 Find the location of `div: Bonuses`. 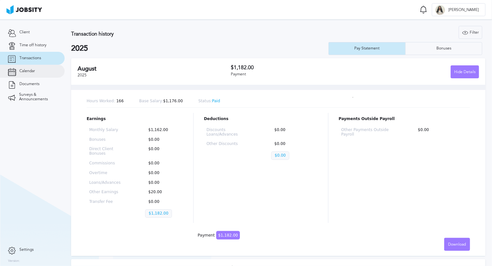

div: Bonuses is located at coordinates (444, 49).